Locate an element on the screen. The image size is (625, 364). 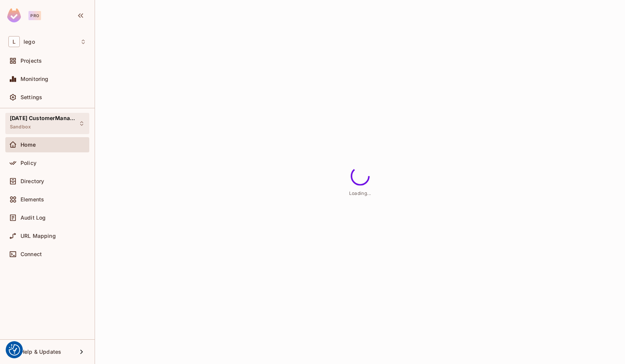
span: Directory is located at coordinates (32, 181).